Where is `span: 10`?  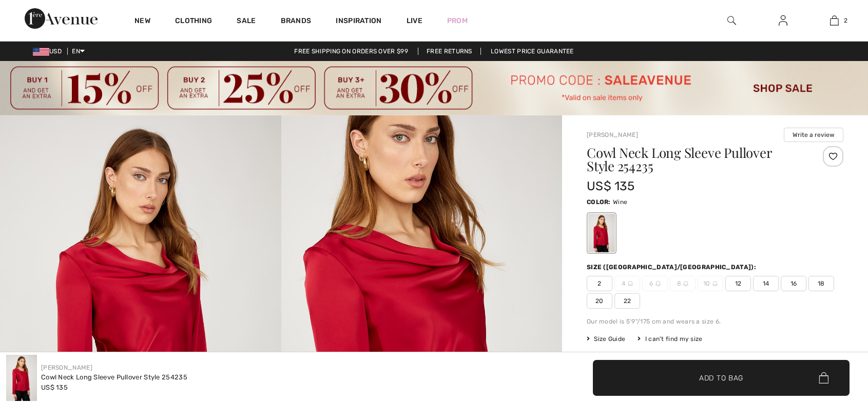 span: 10 is located at coordinates (711, 284).